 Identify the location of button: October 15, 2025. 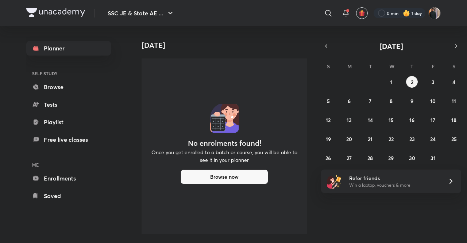
(391, 120).